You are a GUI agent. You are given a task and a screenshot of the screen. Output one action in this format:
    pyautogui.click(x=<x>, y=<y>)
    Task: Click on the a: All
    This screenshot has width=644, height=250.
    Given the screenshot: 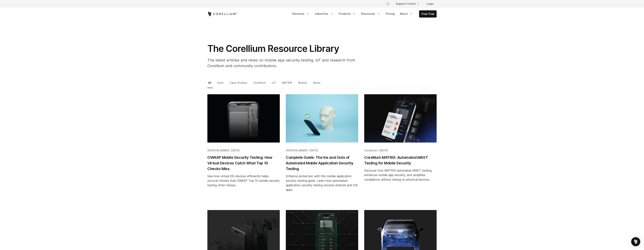 What is the action you would take?
    pyautogui.click(x=210, y=84)
    